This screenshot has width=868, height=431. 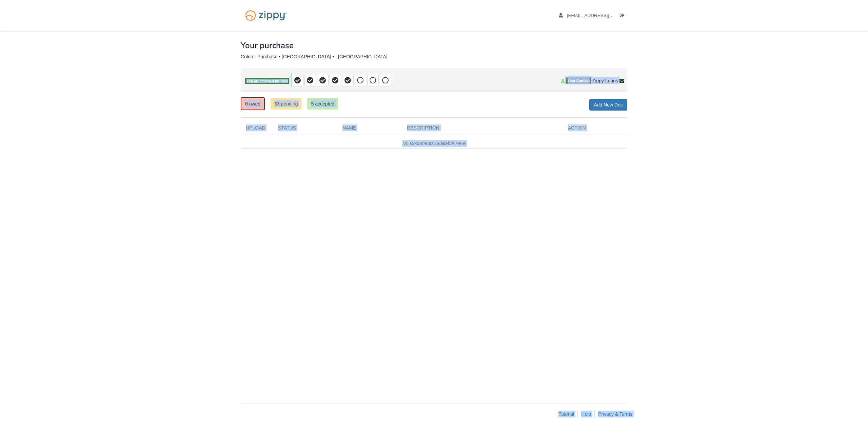 I want to click on span: Zippy Loans, so click(x=606, y=81).